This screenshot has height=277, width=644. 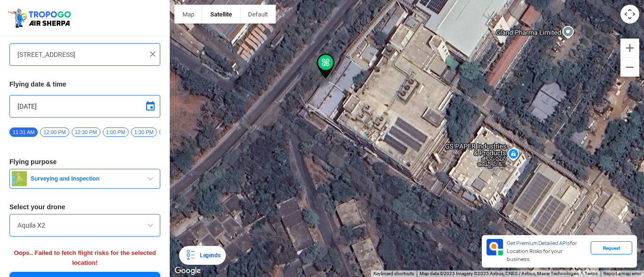 I want to click on button: Map camera controls, so click(x=629, y=14).